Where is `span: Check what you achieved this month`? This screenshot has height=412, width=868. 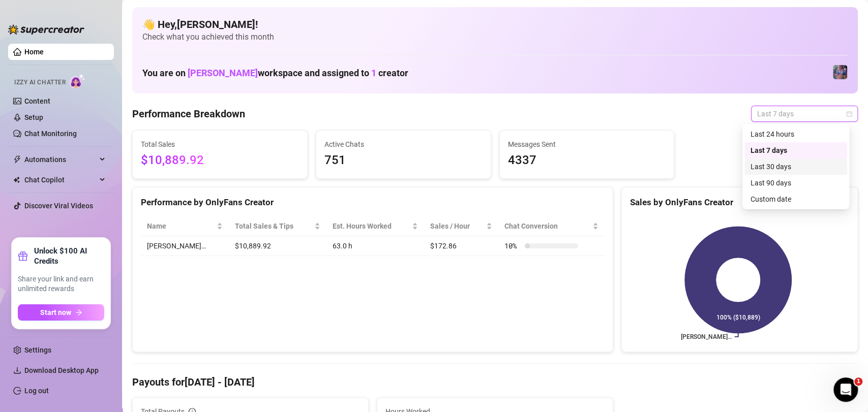 span: Check what you achieved this month is located at coordinates (495, 37).